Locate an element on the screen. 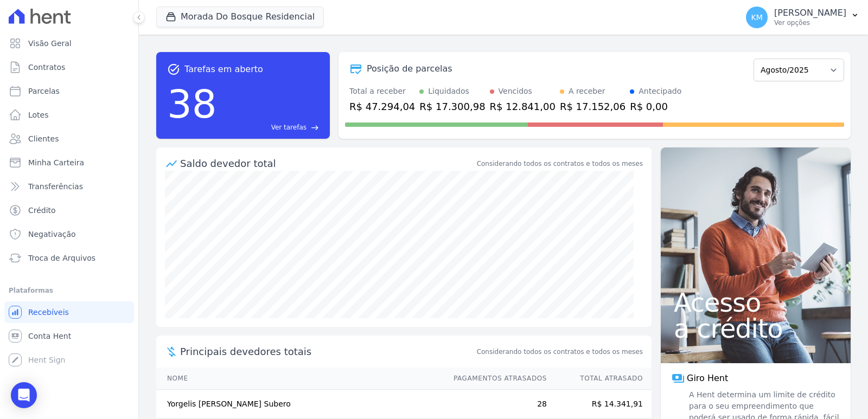 The image size is (868, 419). div: Plataformas is located at coordinates (69, 291).